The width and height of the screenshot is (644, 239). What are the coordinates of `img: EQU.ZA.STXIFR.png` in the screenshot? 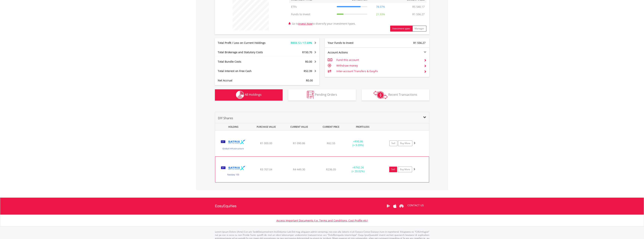 It's located at (233, 146).